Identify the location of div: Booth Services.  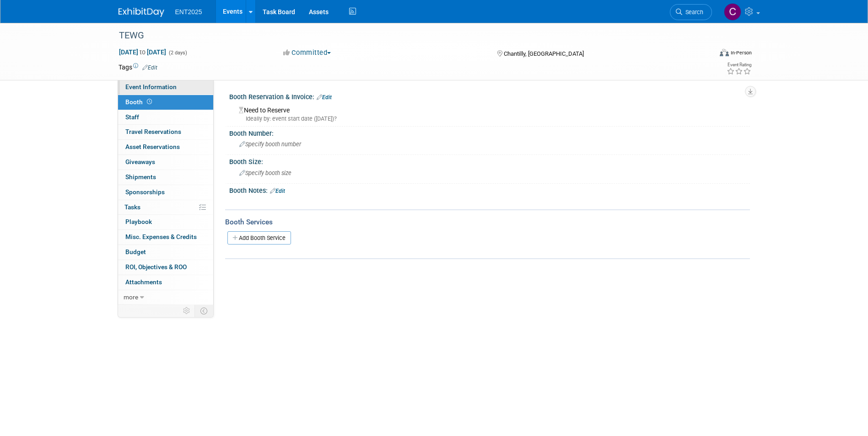
(487, 222).